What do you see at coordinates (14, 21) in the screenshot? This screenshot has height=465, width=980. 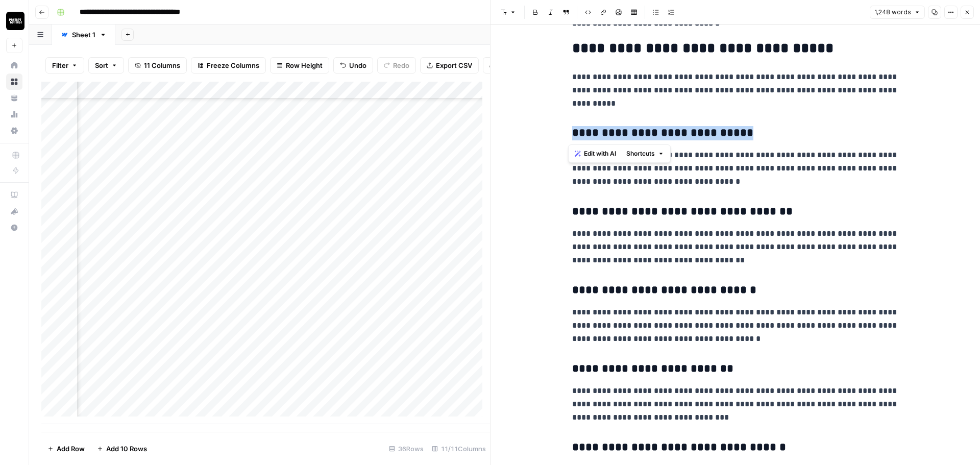 I see `button: Workspace: Contact Studios` at bounding box center [14, 21].